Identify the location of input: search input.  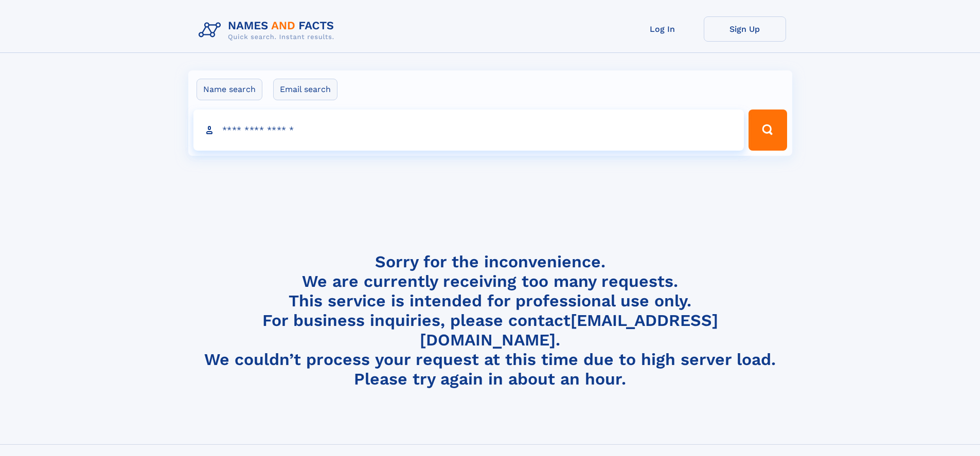
(469, 130).